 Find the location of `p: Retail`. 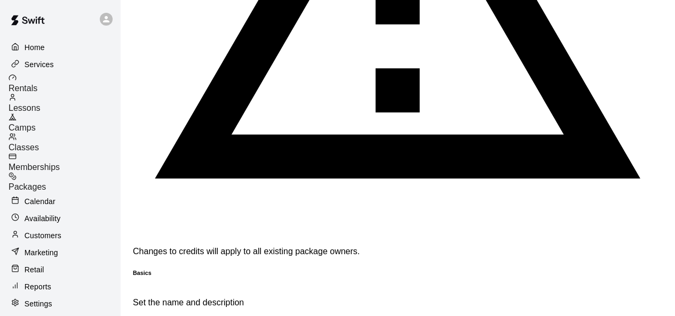

p: Retail is located at coordinates (34, 270).